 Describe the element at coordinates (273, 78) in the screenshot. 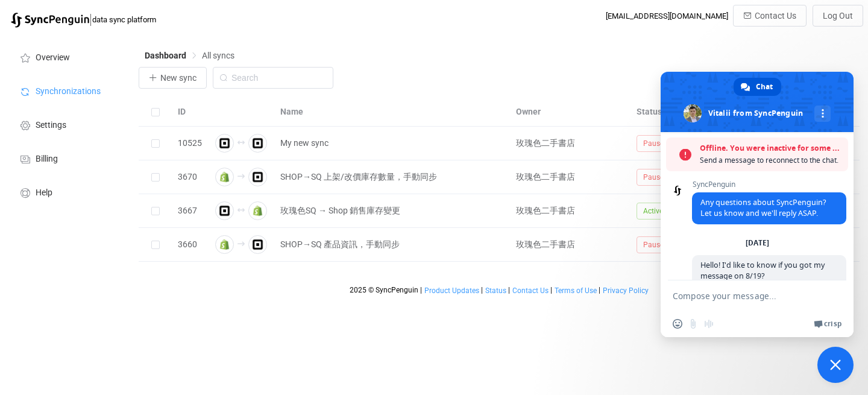

I see `input: Search` at that location.